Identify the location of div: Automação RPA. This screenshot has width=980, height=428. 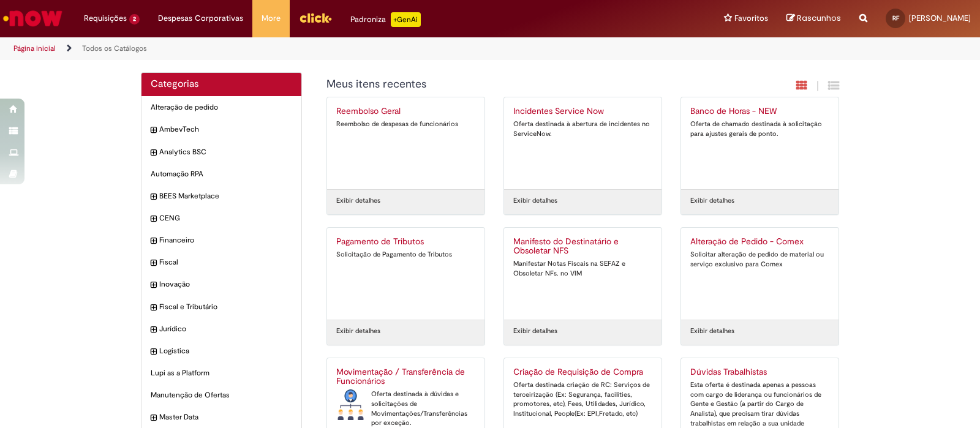
(221, 174).